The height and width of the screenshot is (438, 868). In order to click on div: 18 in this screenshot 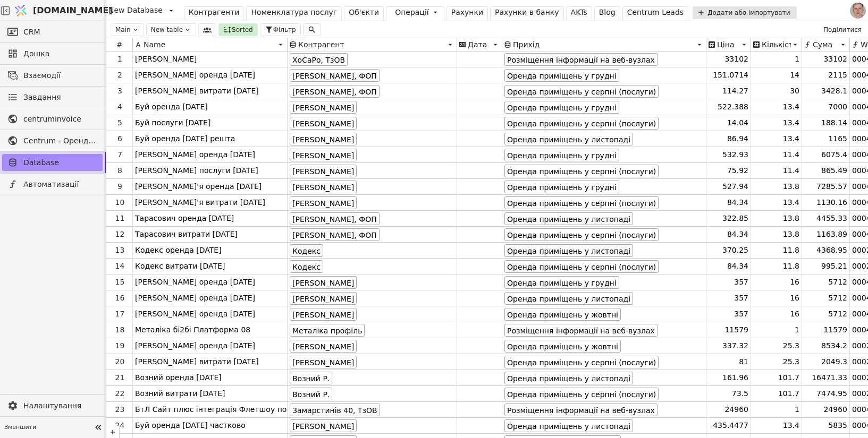, I will do `click(119, 330)`.